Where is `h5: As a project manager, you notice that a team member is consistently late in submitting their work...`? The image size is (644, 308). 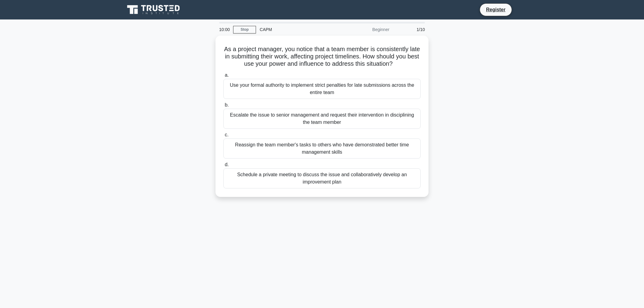
h5: As a project manager, you notice that a team member is consistently late in submitting their work... is located at coordinates (322, 56).